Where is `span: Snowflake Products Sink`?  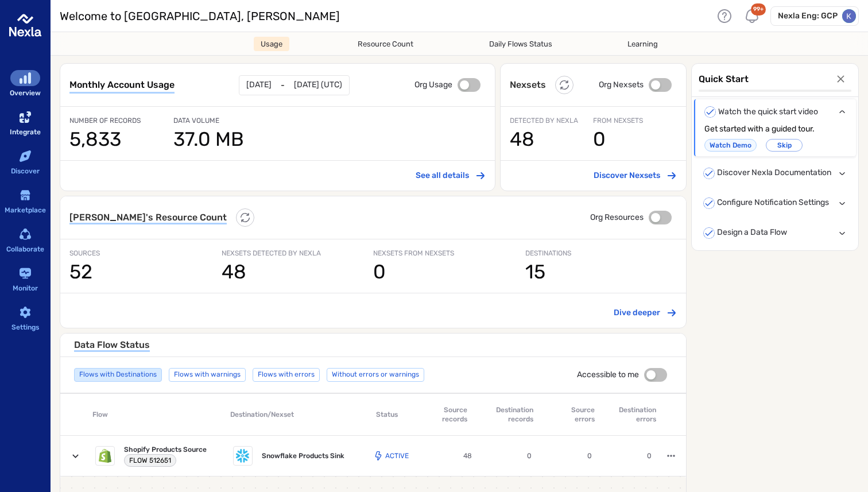
span: Snowflake Products Sink is located at coordinates (303, 456).